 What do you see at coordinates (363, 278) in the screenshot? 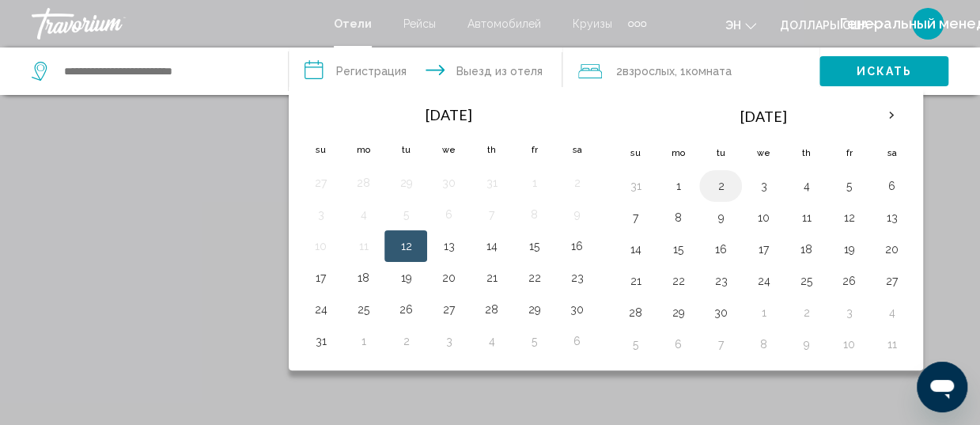
I see `button: Day 18` at bounding box center [363, 278].